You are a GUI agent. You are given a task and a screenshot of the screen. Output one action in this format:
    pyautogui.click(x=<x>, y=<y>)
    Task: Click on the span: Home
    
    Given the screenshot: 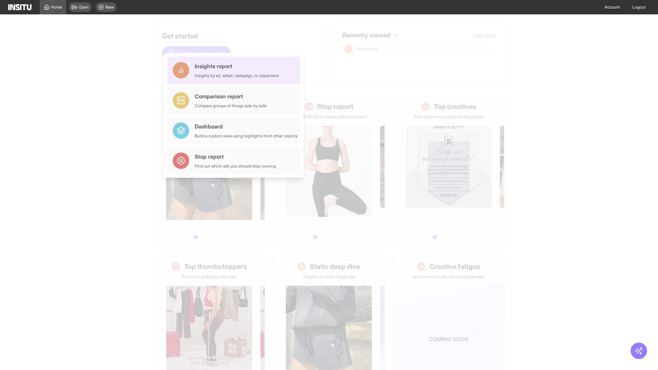 What is the action you would take?
    pyautogui.click(x=56, y=7)
    